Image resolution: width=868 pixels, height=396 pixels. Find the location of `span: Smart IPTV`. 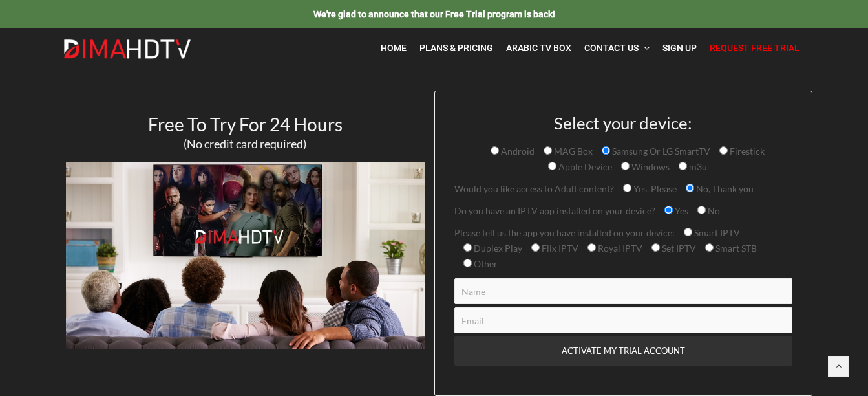

span: Smart IPTV is located at coordinates (716, 232).